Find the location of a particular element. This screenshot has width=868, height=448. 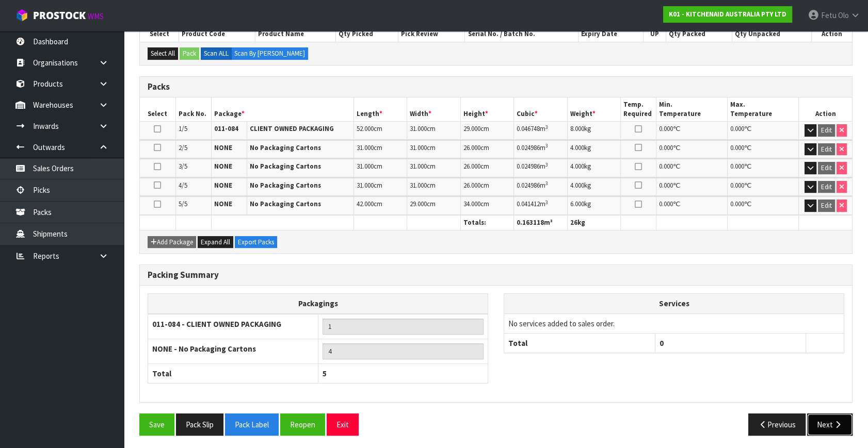

span: 1/5 is located at coordinates (183, 128).